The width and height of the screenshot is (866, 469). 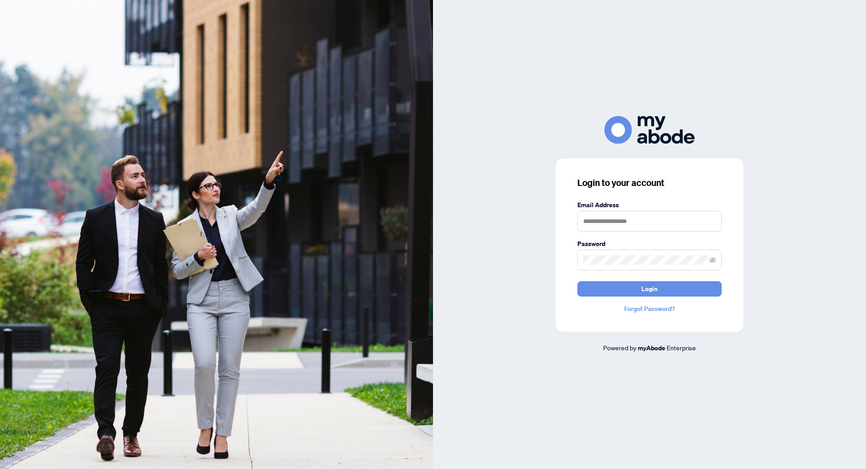 I want to click on label: Email Address, so click(x=650, y=205).